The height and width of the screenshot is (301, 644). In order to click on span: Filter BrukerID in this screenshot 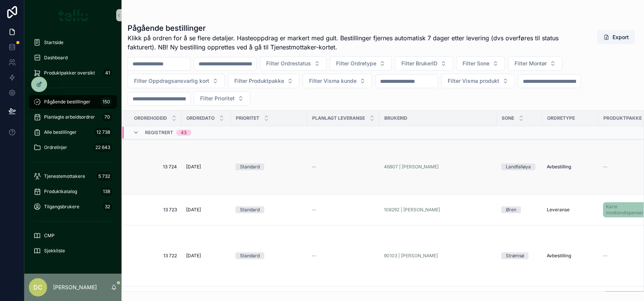, I will do `click(419, 64)`.